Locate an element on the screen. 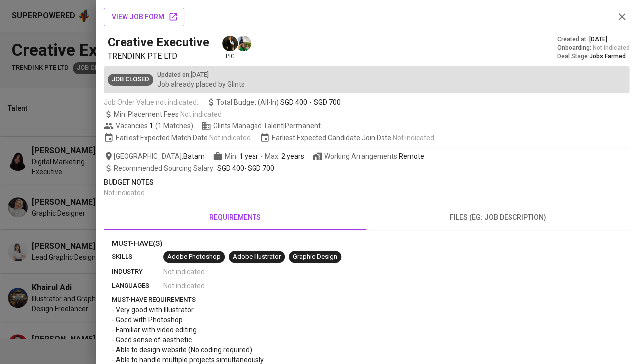 The width and height of the screenshot is (637, 364). span: Batam is located at coordinates (194, 156).